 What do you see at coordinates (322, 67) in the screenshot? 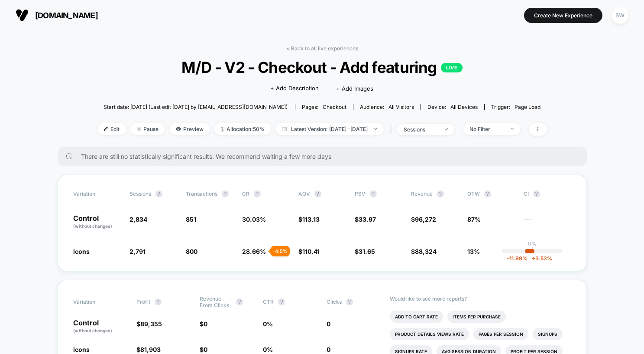
I see `span: M/D - V2 - Checkout - Add featuring` at bounding box center [322, 67].